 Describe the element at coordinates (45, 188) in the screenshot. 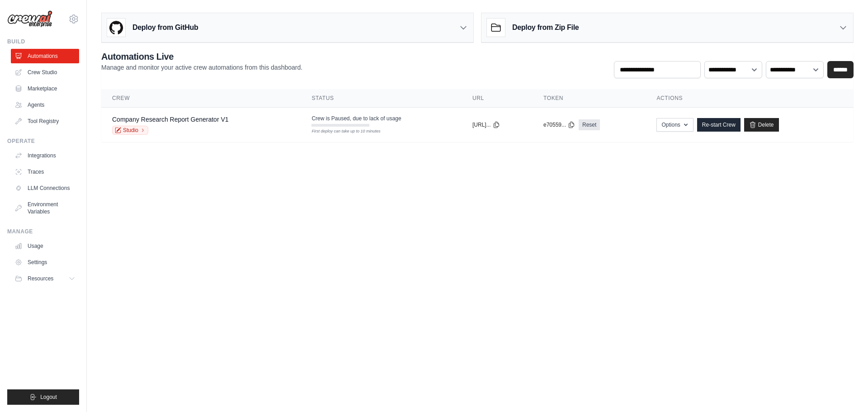

I see `a: LLM Connections` at that location.